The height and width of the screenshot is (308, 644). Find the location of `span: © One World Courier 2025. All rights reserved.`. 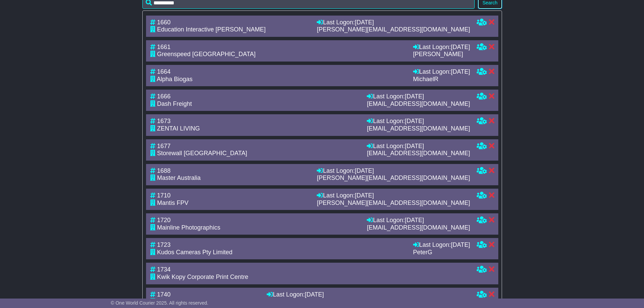

span: © One World Courier 2025. All rights reserved. is located at coordinates (160, 302).